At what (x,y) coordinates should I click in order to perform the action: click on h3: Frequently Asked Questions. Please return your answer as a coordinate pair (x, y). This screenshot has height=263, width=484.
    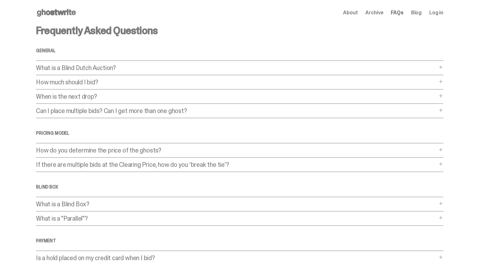
    Looking at the image, I should click on (239, 31).